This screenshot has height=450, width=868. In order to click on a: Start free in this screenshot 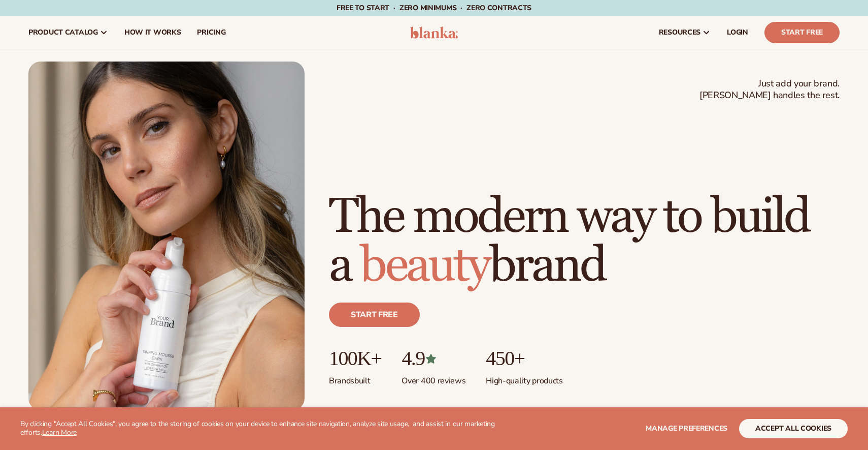, I will do `click(374, 314)`.